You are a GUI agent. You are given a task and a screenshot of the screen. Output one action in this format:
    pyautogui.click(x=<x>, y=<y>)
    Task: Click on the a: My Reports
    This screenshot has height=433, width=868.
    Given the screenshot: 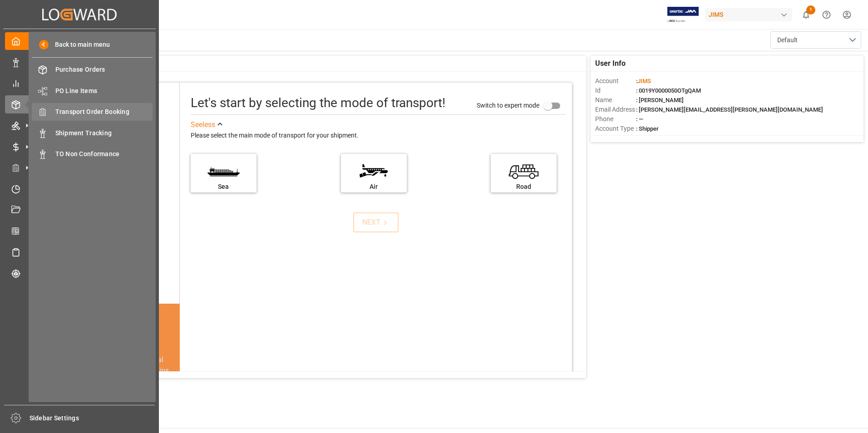 What is the action you would take?
    pyautogui.click(x=79, y=83)
    